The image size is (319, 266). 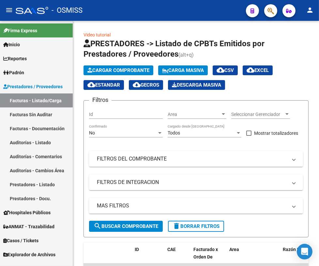 I want to click on span: PRESTADORES -> Listado de CPBTs Emitidos por Prestadores / Proveedores, so click(x=174, y=49).